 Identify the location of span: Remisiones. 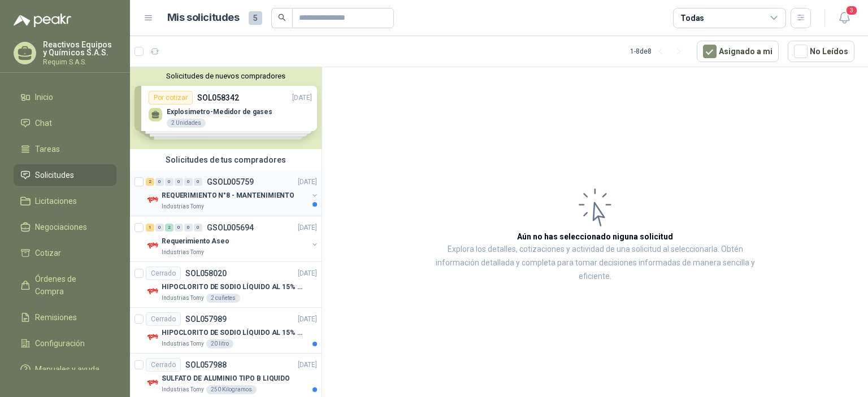
(56, 317).